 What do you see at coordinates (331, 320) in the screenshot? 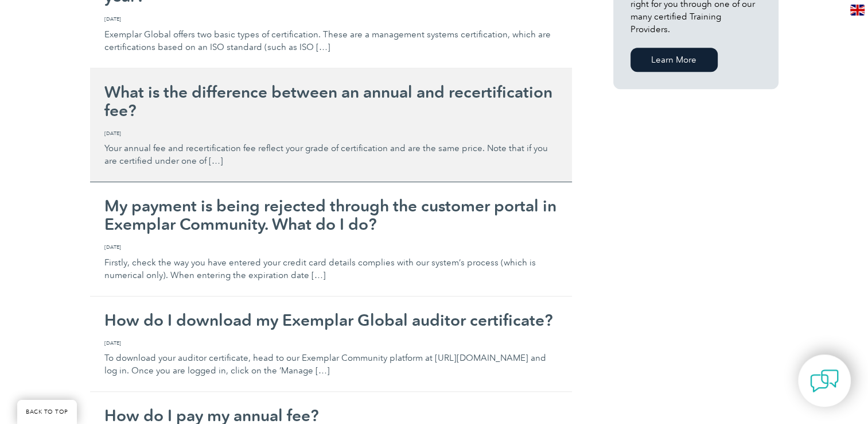
I see `h2: How do I download my Exemplar Global auditor certificate?` at bounding box center [331, 320].